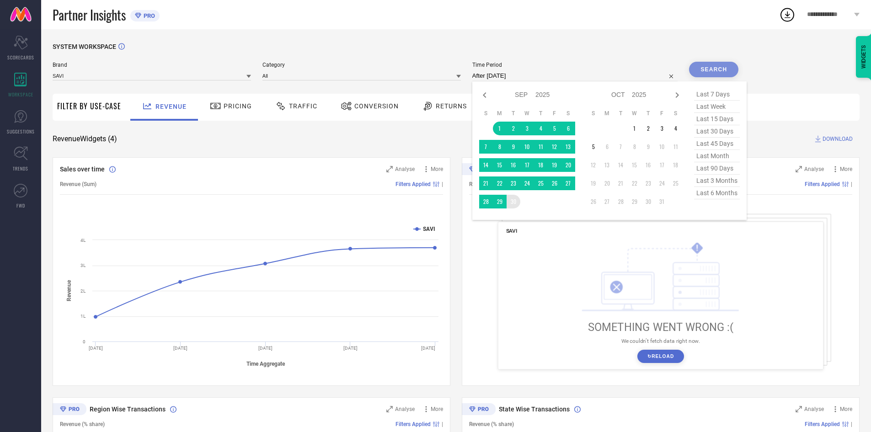 The width and height of the screenshot is (871, 432). Describe the element at coordinates (593, 147) in the screenshot. I see `td: Sun Oct 05 2025` at that location.